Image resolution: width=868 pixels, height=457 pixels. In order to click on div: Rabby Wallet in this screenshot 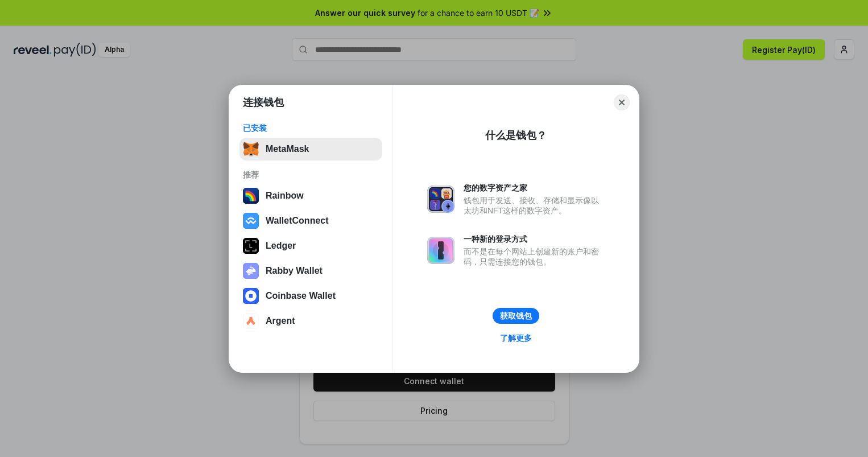, I will do `click(294, 271)`.